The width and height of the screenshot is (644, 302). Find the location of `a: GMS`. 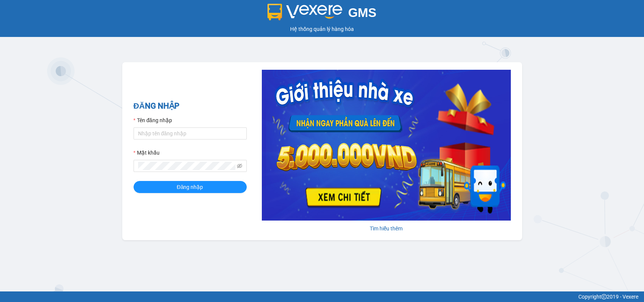

a: GMS is located at coordinates (322, 14).